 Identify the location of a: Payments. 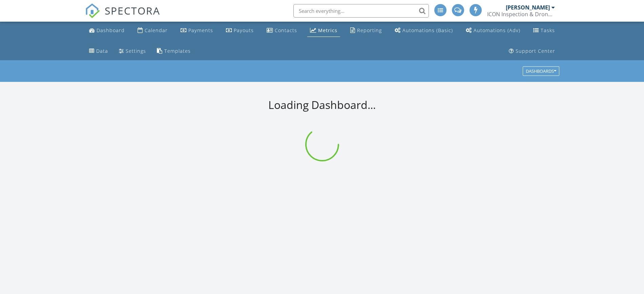
(197, 30).